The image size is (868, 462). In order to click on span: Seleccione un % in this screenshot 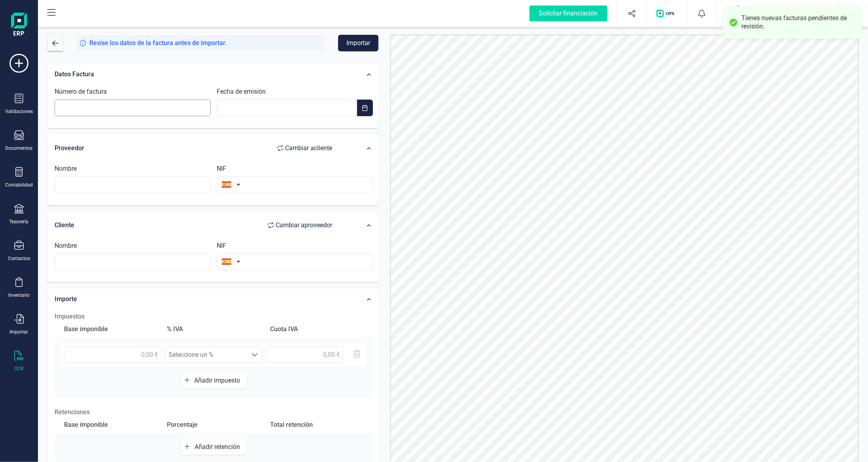, I will do `click(206, 355)`.